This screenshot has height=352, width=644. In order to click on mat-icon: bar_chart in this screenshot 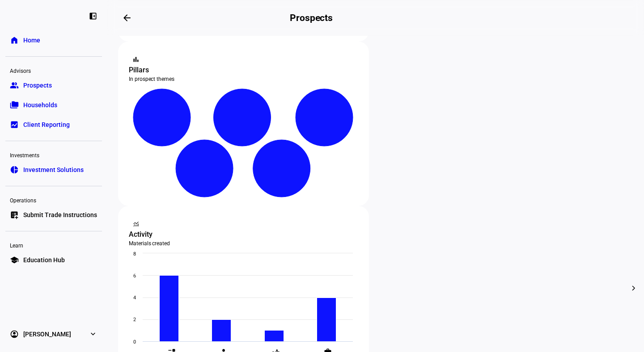, I will do `click(136, 60)`.